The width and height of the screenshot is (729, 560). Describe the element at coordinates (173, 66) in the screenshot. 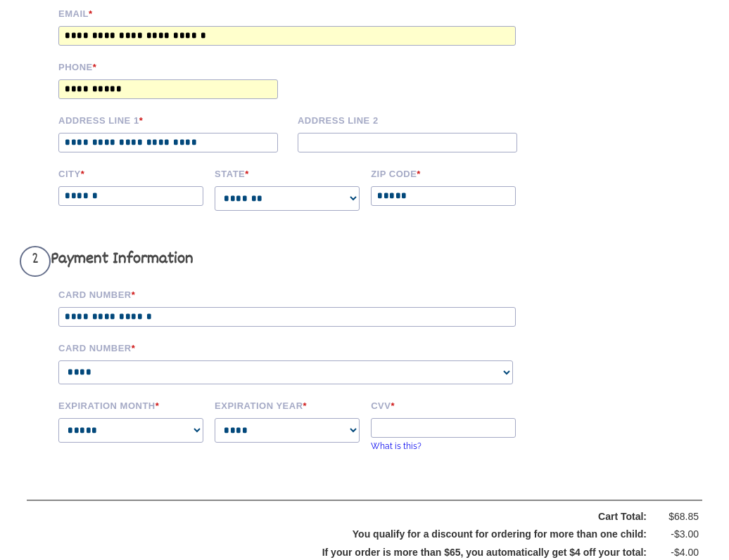

I see `label: Phone` at that location.